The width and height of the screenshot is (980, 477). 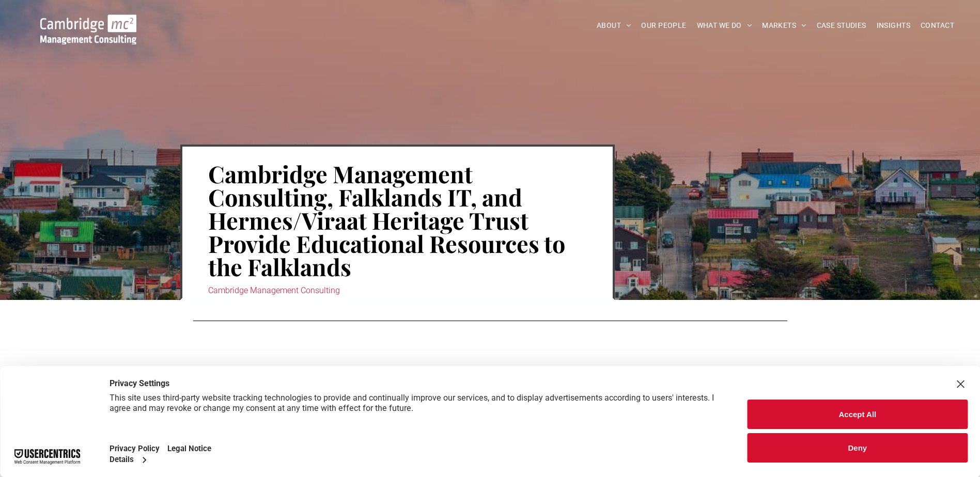 What do you see at coordinates (614, 25) in the screenshot?
I see `a: ABOUT` at bounding box center [614, 25].